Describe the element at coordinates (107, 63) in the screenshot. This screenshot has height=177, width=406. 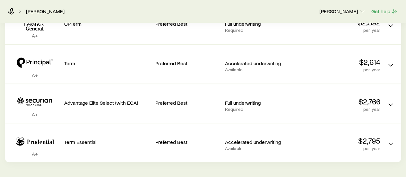
I see `p: Term` at that location.